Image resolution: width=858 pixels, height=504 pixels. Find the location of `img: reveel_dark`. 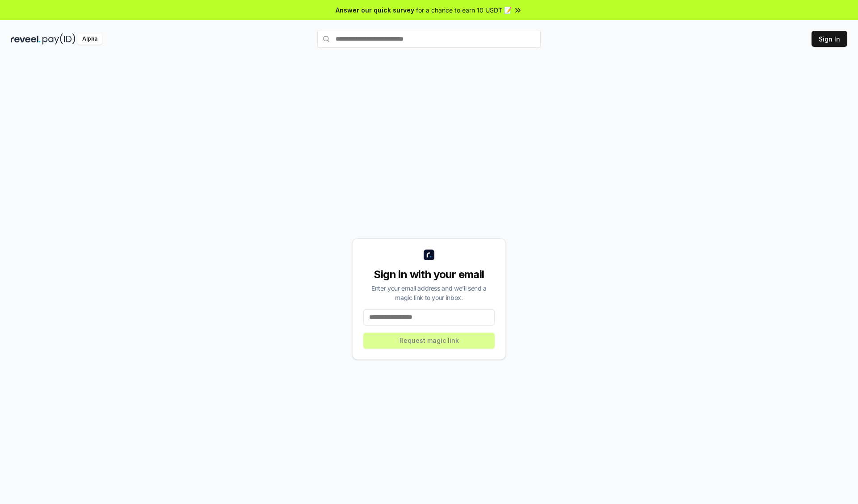

img: reveel_dark is located at coordinates (25, 39).